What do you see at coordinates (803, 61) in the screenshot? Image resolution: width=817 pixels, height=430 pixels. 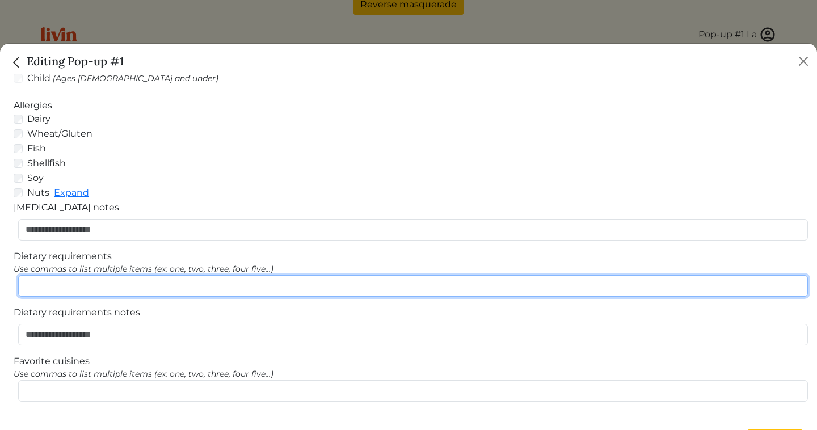 I see `button: Close` at bounding box center [803, 61].